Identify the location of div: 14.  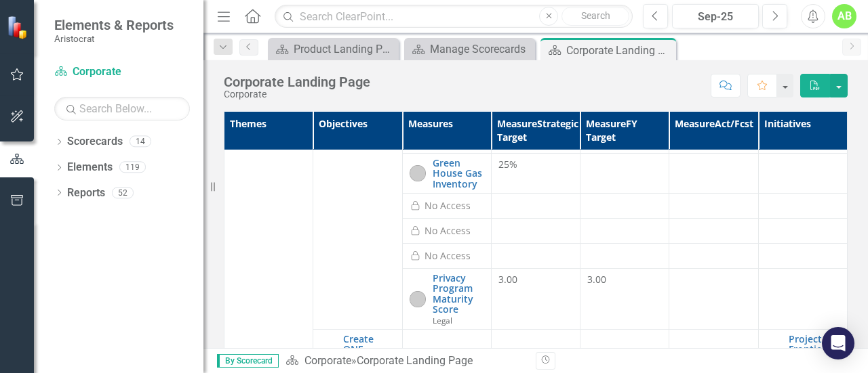
(140, 141).